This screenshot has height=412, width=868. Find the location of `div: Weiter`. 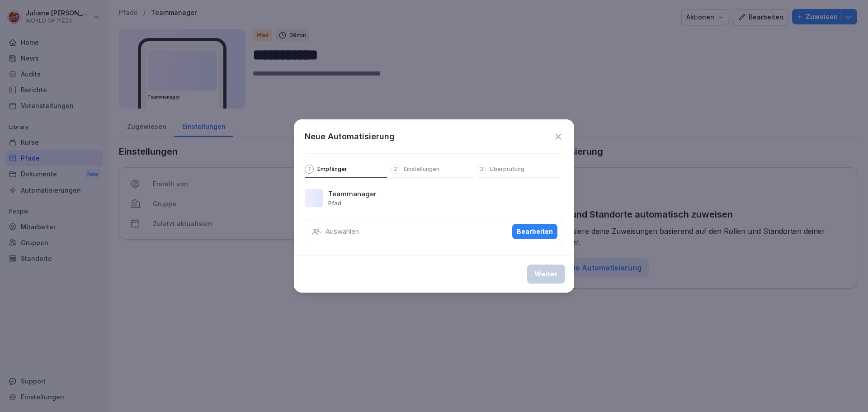

div: Weiter is located at coordinates (546, 274).